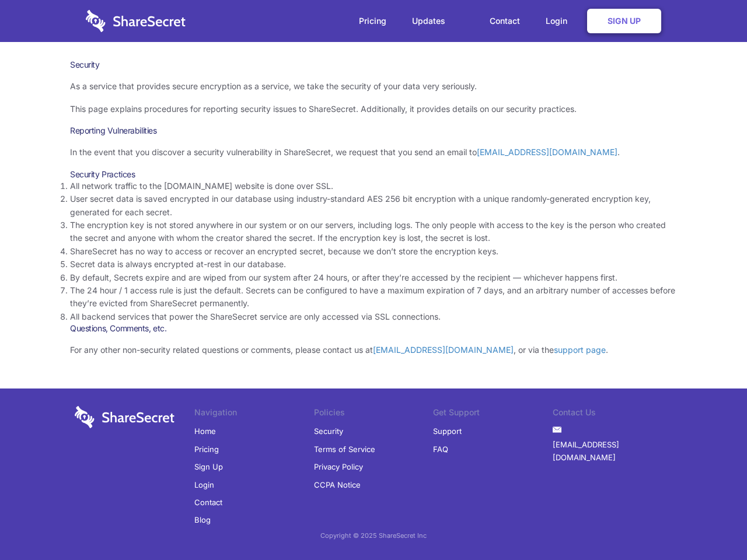 This screenshot has height=560, width=747. Describe the element at coordinates (374, 175) in the screenshot. I see `h3: Security Practices` at that location.